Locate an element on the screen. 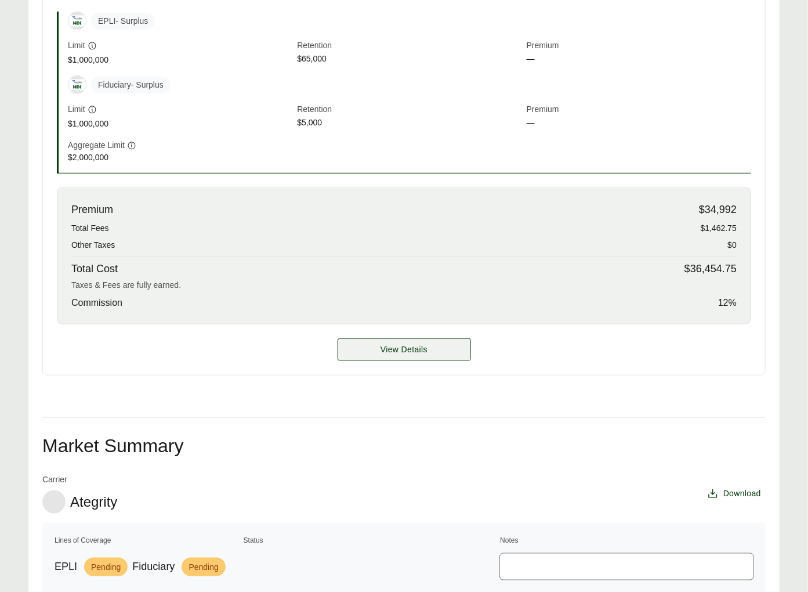 The image size is (808, 592). span: Aggregate Limit is located at coordinates (96, 145).